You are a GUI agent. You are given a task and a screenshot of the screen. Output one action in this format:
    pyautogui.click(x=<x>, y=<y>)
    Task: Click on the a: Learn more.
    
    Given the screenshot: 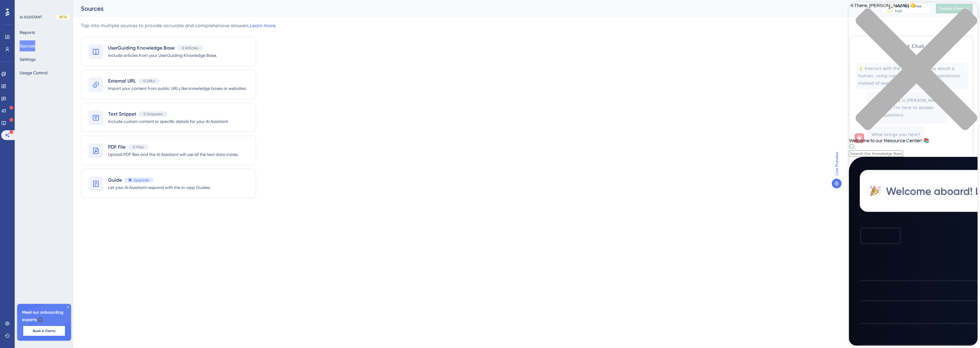 What is the action you would take?
    pyautogui.click(x=263, y=25)
    